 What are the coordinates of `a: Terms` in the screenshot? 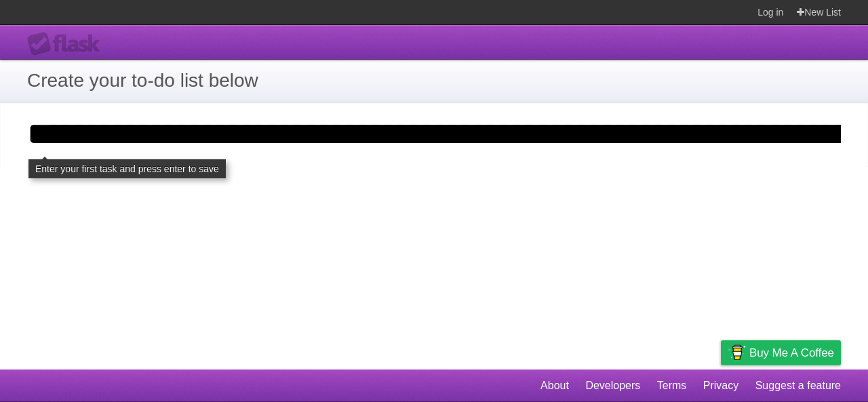 It's located at (672, 386).